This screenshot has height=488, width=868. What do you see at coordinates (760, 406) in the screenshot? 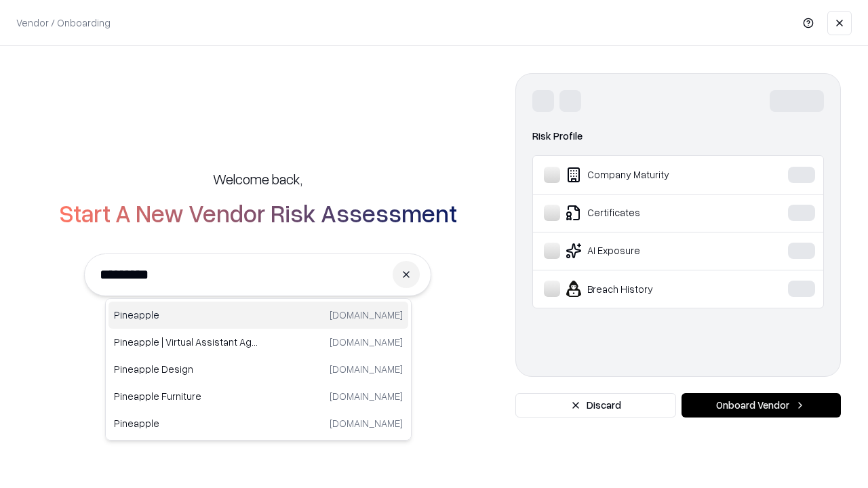
I see `button: Onboard Vendor` at bounding box center [760, 406].